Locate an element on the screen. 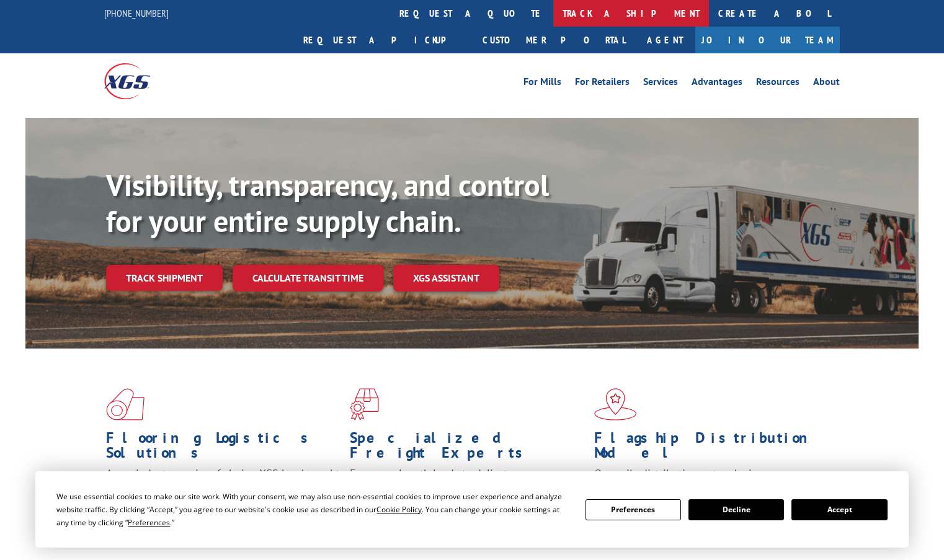 The width and height of the screenshot is (944, 560). div: Cookie Consent Prompt is located at coordinates (472, 509).